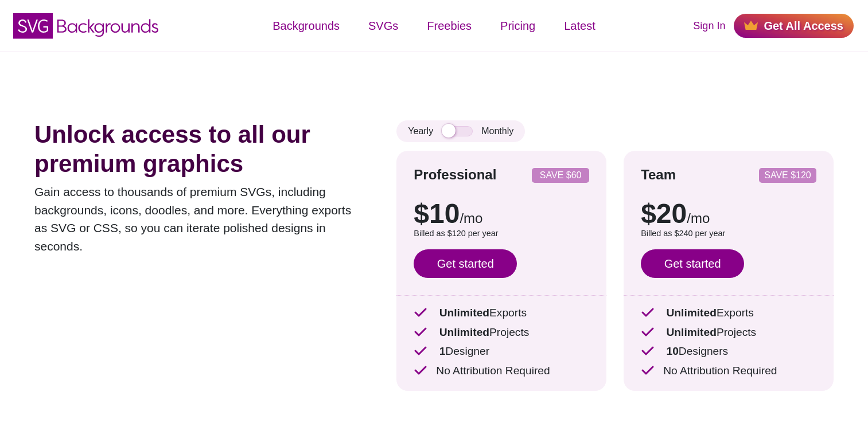 This screenshot has width=868, height=423. What do you see at coordinates (460, 132) in the screenshot?
I see `div: Yearly Monthly` at bounding box center [460, 132].